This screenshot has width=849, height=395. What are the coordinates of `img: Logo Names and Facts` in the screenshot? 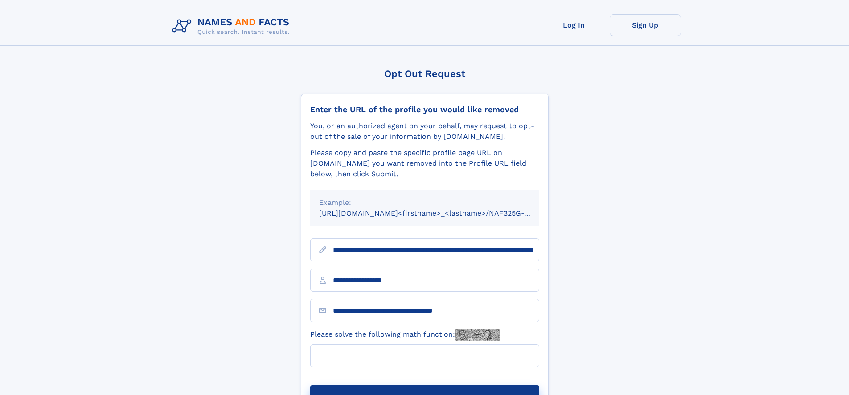 It's located at (233, 26).